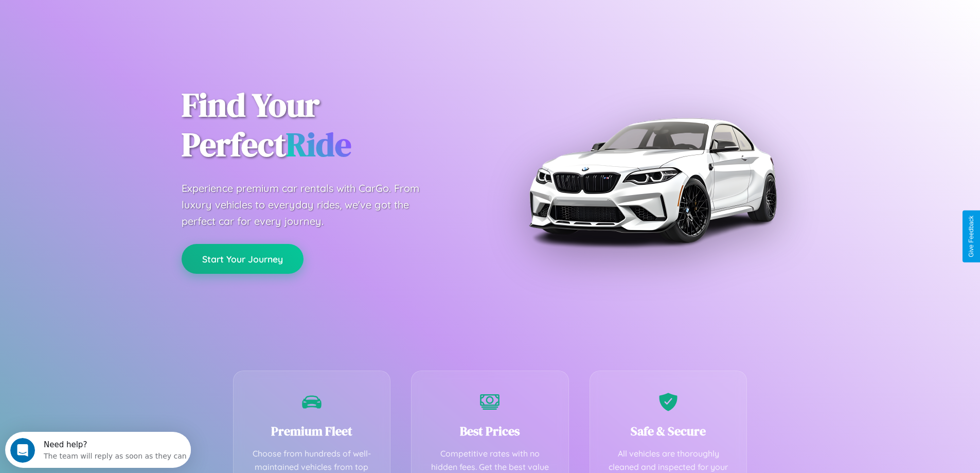  I want to click on p: Experience premium car rentals with CarGo. From luxury vehicles to everyday rides, we've got the ..., so click(310, 205).